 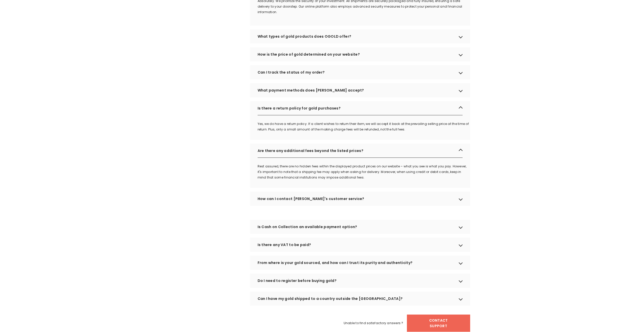 What do you see at coordinates (360, 281) in the screenshot?
I see `div: Do I need to register before buying gold?` at bounding box center [360, 281].